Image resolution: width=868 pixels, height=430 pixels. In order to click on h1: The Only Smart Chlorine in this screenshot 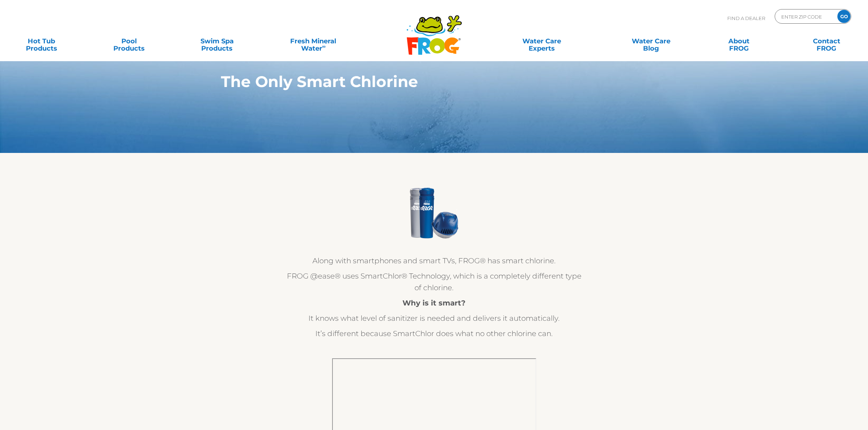, I will do `click(417, 82)`.